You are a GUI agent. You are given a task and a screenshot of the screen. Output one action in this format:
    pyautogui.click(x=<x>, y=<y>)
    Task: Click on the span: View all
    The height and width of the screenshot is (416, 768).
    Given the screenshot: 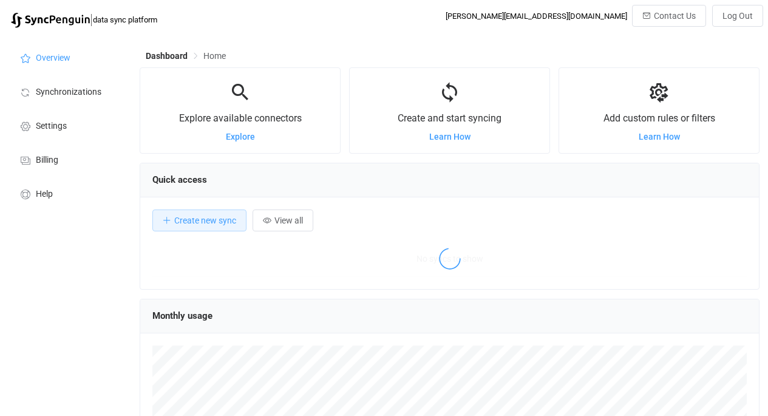 What is the action you would take?
    pyautogui.click(x=288, y=220)
    